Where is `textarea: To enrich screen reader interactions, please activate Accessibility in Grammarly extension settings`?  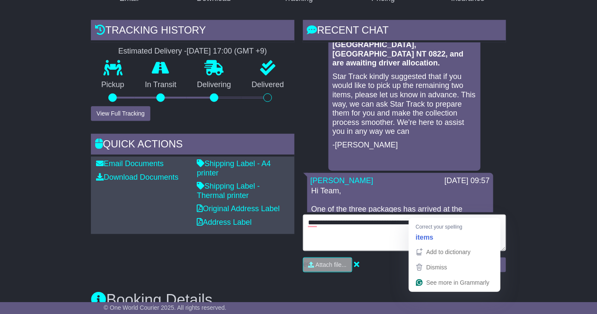 textarea: To enrich screen reader interactions, please activate Accessibility in Grammarly extension settings is located at coordinates (405, 233).